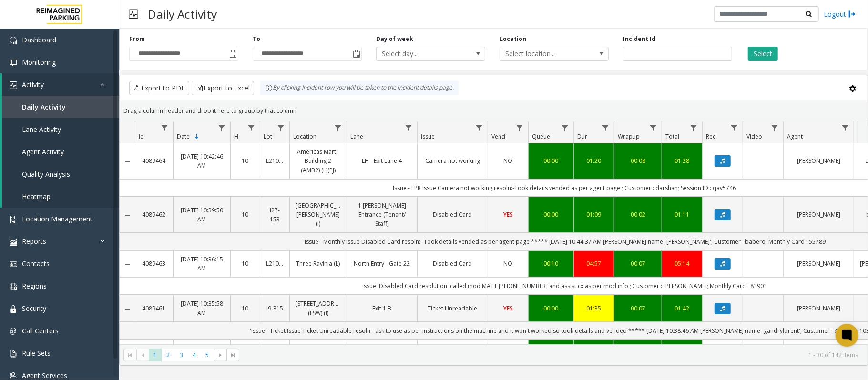  What do you see at coordinates (275, 215) in the screenshot?
I see `a: I27-153` at bounding box center [275, 215].